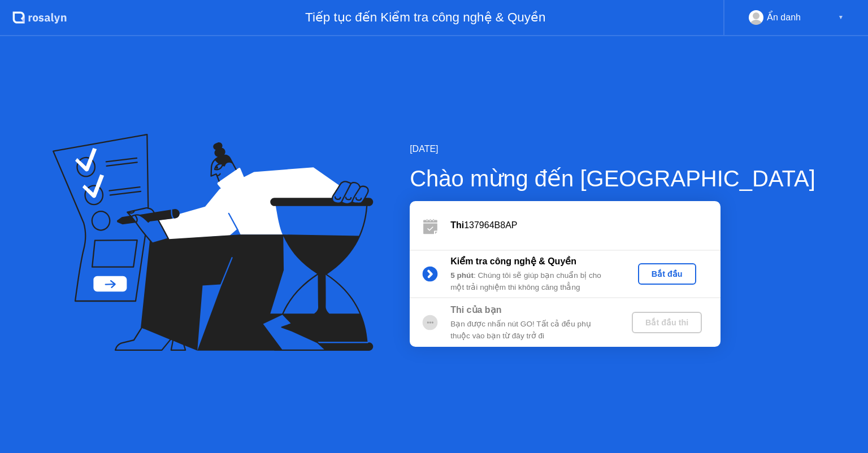 This screenshot has width=868, height=453. Describe the element at coordinates (585, 225) in the screenshot. I see `div: 137964B8AP` at that location.